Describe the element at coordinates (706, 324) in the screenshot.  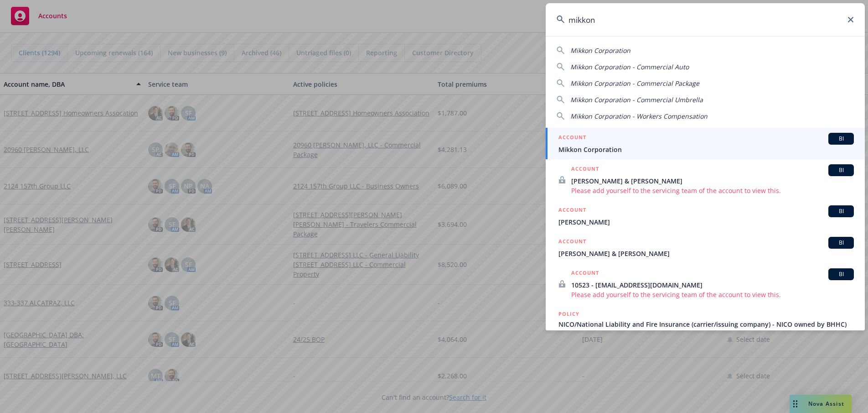
I see `span: NICO/National Liability and Fire Insurance (carrier/issuing company) - NICO owned by BHHC)` at that location.